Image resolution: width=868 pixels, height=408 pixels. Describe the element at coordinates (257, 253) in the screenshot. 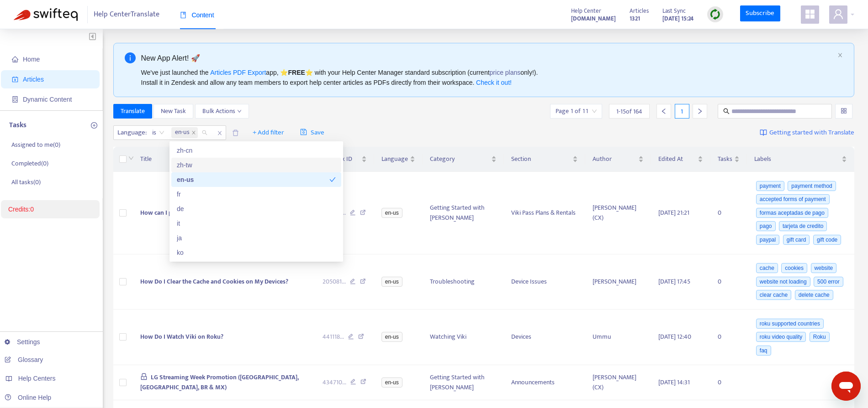

I see `div: ko` at that location.